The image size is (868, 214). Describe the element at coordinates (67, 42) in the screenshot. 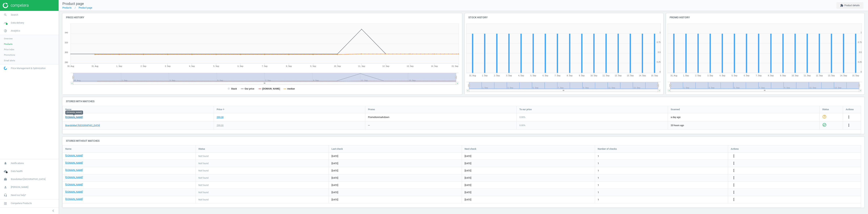

I see `text: 320` at that location.